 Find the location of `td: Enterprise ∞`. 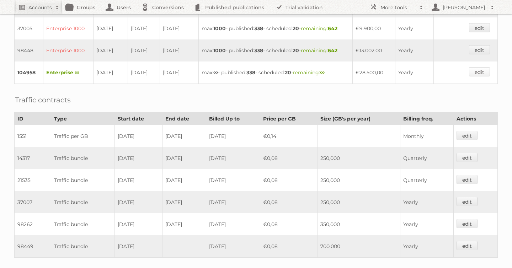

td: Enterprise ∞ is located at coordinates (68, 73).